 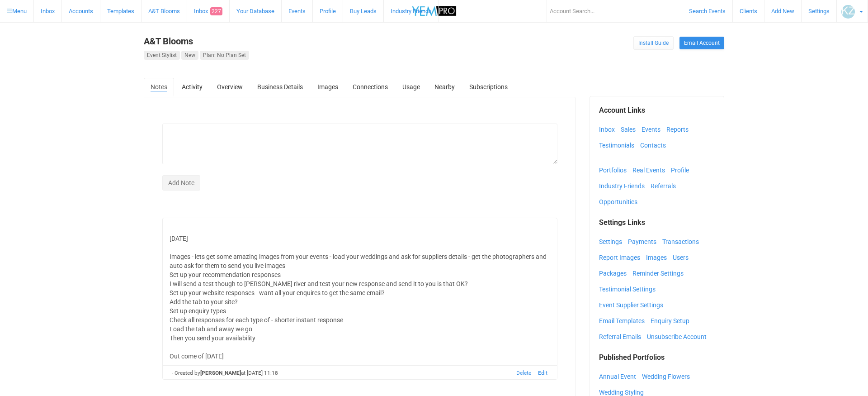 I want to click on a: Subscriptions, so click(x=488, y=87).